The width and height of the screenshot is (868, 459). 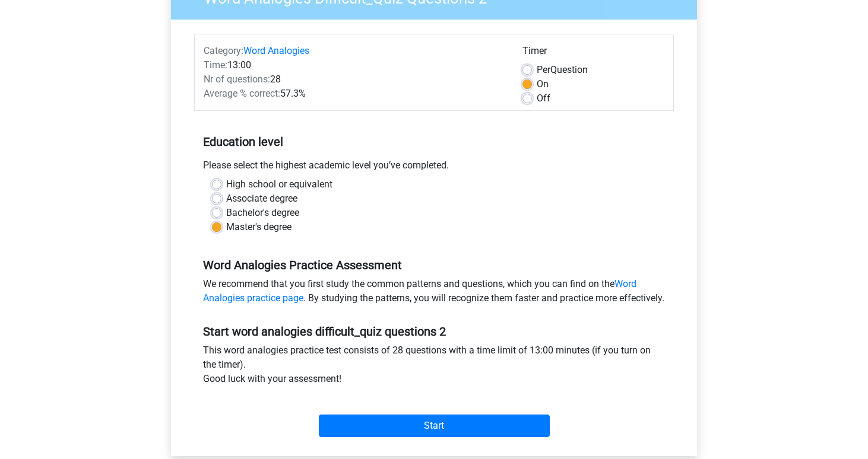 I want to click on div: 13:00, so click(x=354, y=65).